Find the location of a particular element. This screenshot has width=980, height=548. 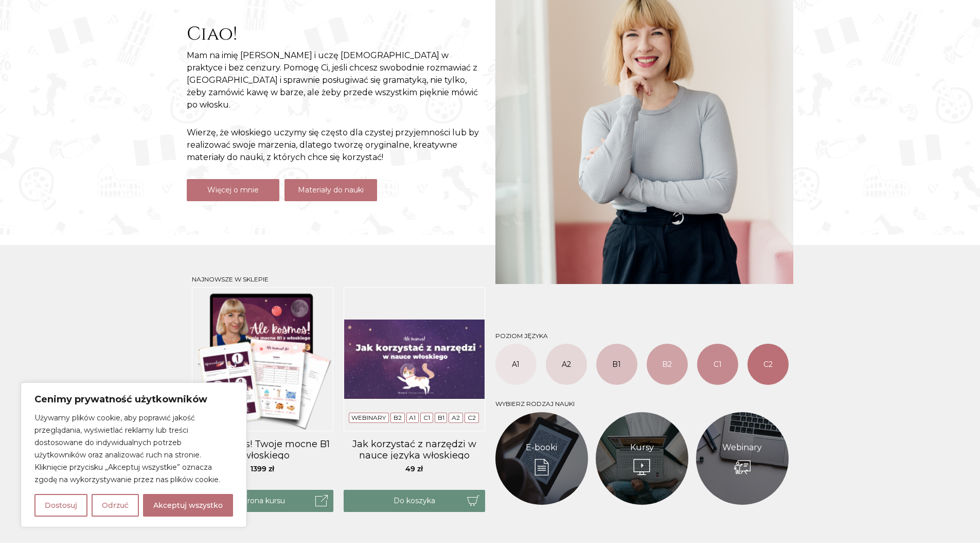

a: Kursy is located at coordinates (642, 447).